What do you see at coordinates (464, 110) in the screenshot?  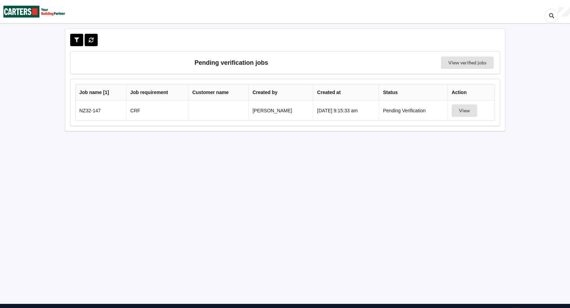 I see `button: View` at bounding box center [464, 110].